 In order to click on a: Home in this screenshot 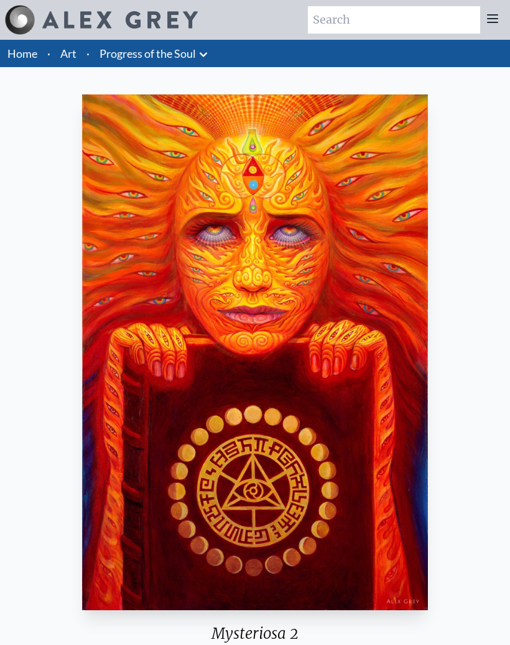, I will do `click(22, 53)`.